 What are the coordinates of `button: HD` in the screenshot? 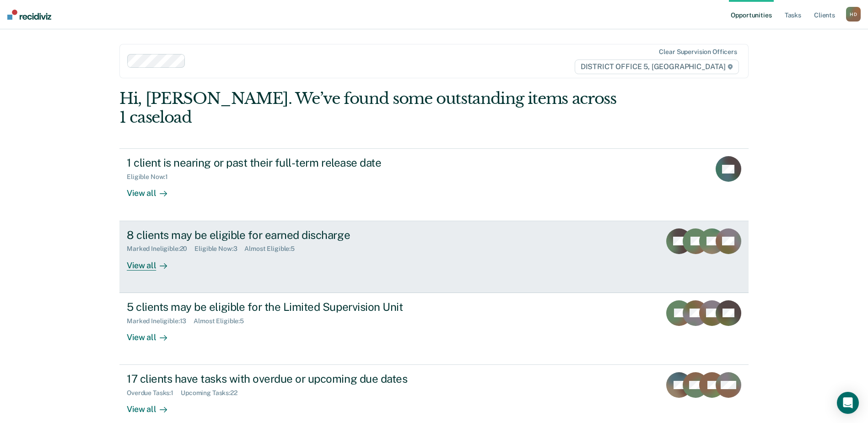 It's located at (854, 14).